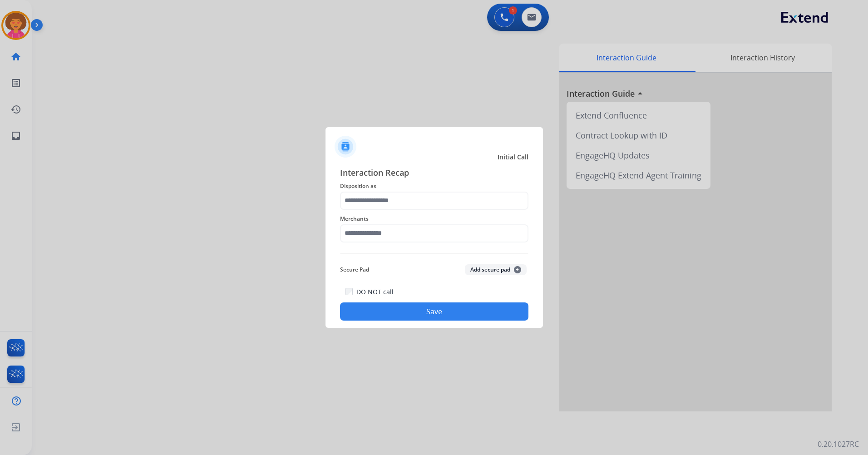 This screenshot has width=868, height=455. Describe the element at coordinates (434, 253) in the screenshot. I see `img: contact-recap-line.svg` at that location.